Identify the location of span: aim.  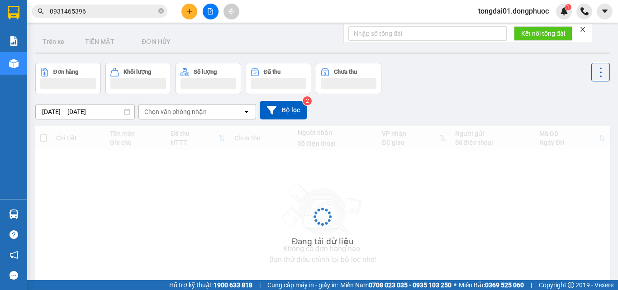
(231, 11).